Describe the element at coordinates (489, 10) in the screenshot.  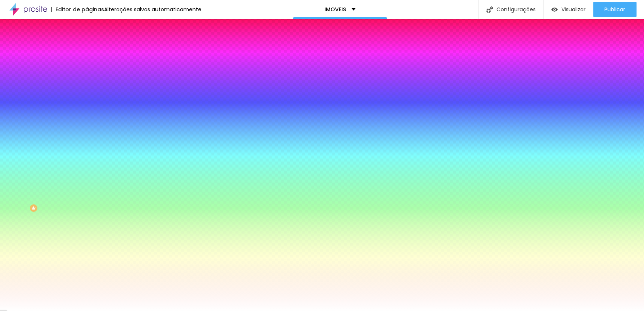
I see `img: Ícone` at that location.